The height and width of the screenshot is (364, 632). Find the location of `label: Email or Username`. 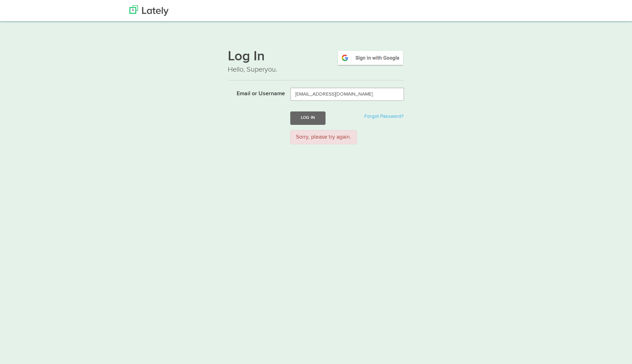

label: Email or Username is located at coordinates (253, 93).